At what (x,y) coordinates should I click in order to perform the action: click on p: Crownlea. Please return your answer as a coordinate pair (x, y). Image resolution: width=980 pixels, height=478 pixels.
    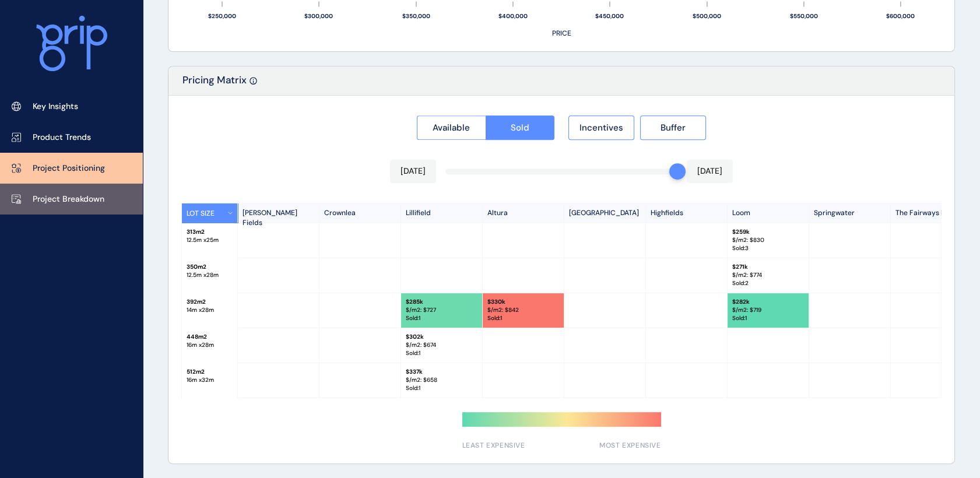
    Looking at the image, I should click on (360, 213).